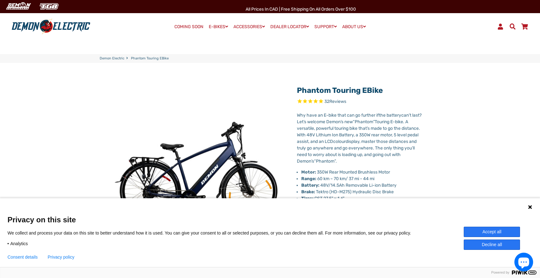 This screenshot has height=278, width=540. I want to click on li: 48V/14.5Ah Removable Li-ion Battery, so click(361, 185).